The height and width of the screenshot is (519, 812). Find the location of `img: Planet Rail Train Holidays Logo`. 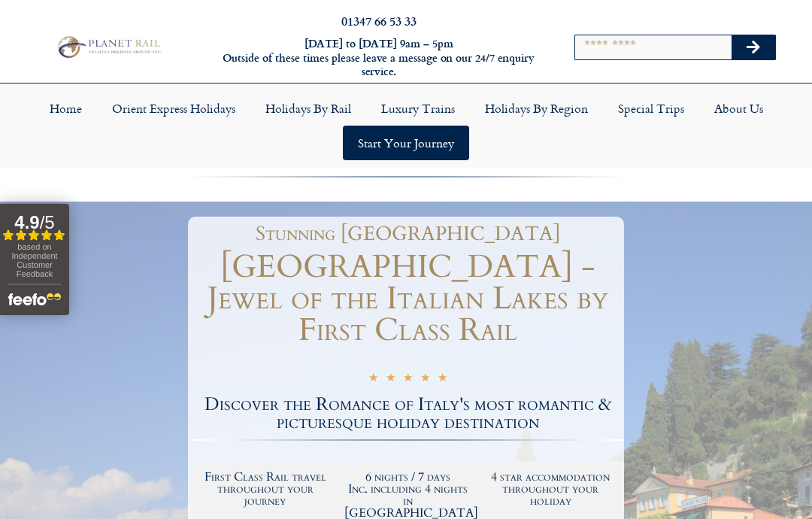

img: Planet Rail Train Holidays Logo is located at coordinates (108, 47).